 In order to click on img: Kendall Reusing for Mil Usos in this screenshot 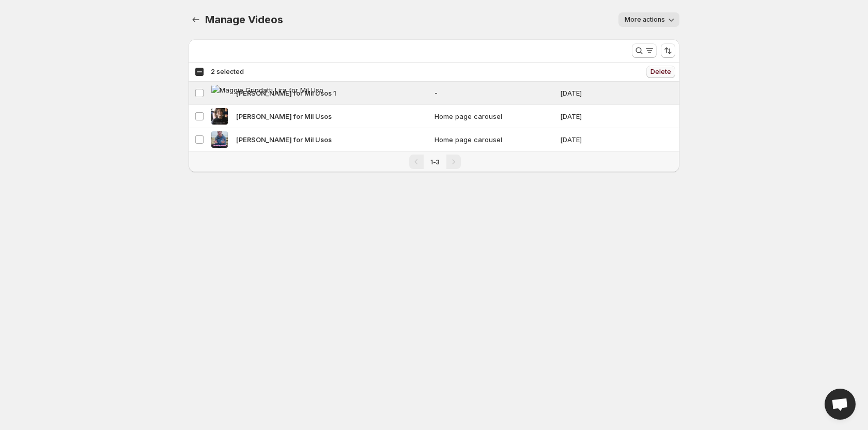, I will do `click(219, 140)`.